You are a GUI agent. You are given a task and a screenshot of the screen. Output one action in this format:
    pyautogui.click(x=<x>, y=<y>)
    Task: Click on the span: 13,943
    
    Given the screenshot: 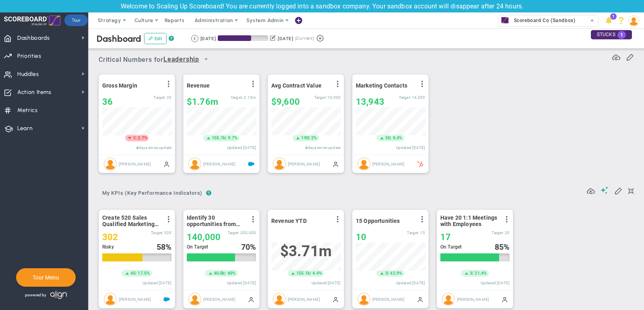 What is the action you would take?
    pyautogui.click(x=370, y=102)
    